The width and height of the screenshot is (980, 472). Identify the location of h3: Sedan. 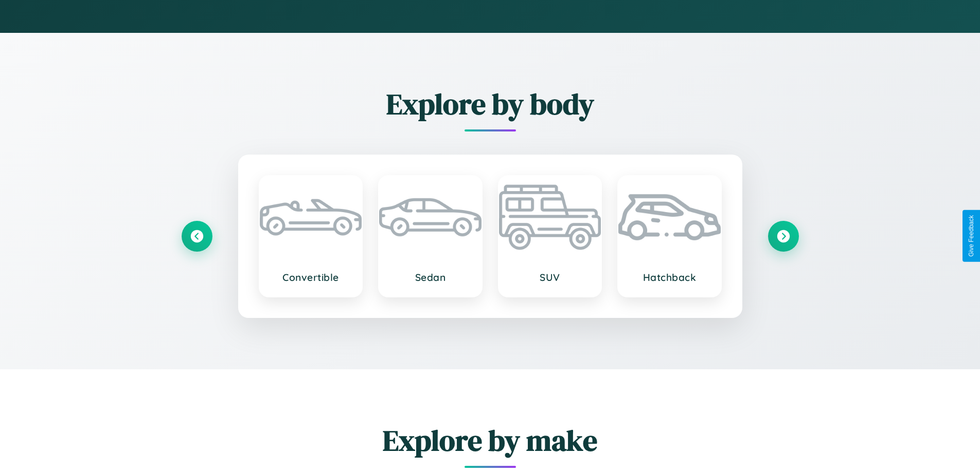
(429, 278).